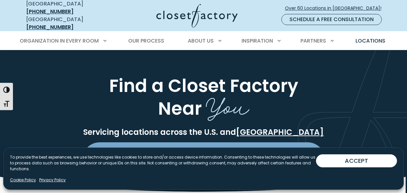 Image resolution: width=407 pixels, height=193 pixels. Describe the element at coordinates (197, 16) in the screenshot. I see `img: Closet Factory Logo` at that location.